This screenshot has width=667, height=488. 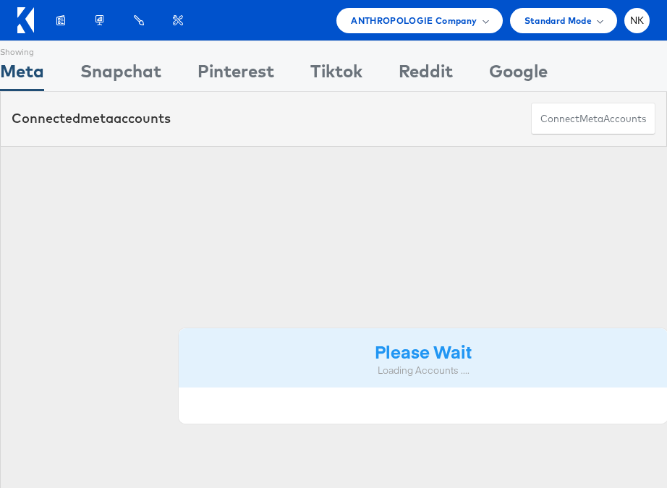 I want to click on div: Snapchat, so click(x=121, y=75).